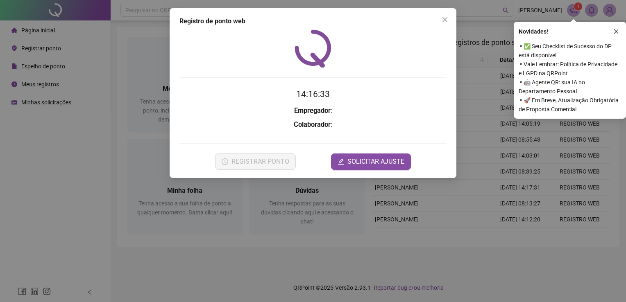  I want to click on strong: Empregador, so click(312, 111).